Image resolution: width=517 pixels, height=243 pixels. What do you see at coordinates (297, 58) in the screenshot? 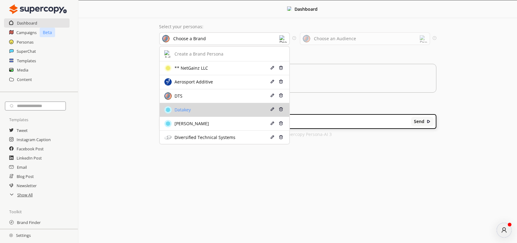
I see `h3: Market Insight` at bounding box center [297, 58].